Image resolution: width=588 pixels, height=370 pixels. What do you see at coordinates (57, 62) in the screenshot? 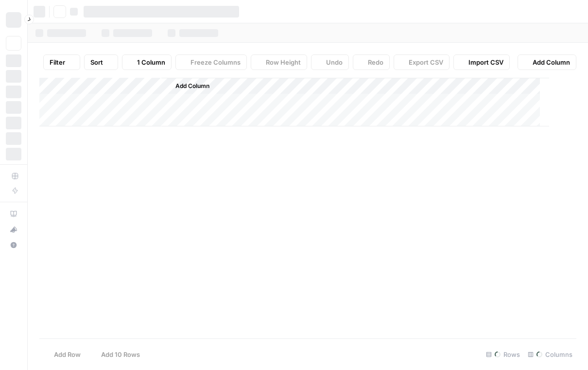
I see `span: Filter` at bounding box center [57, 62].